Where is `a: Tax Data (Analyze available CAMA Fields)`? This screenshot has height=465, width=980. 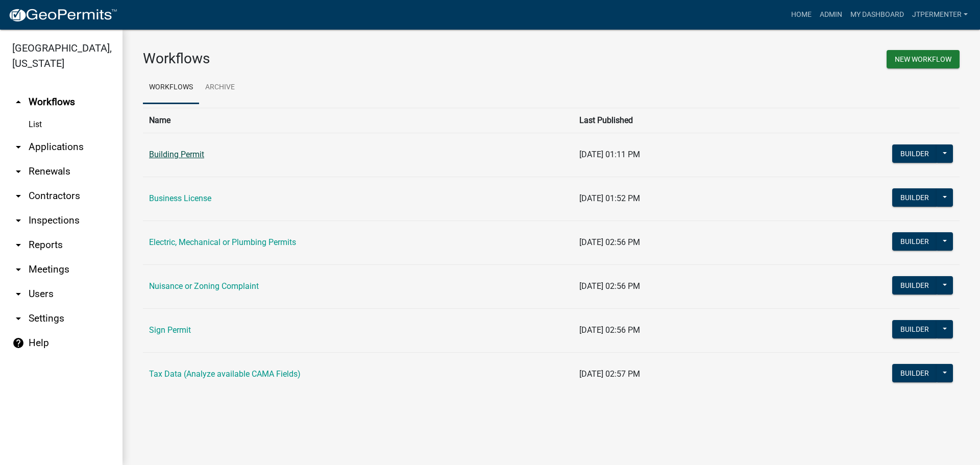
a: Tax Data (Analyze available CAMA Fields) is located at coordinates (224, 374).